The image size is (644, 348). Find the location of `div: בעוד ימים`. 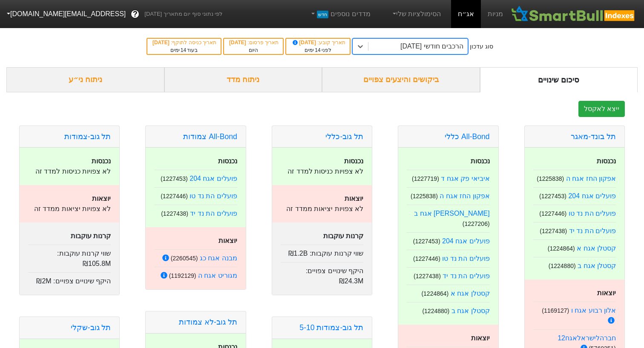

div: בעוד ימים is located at coordinates (184, 50).